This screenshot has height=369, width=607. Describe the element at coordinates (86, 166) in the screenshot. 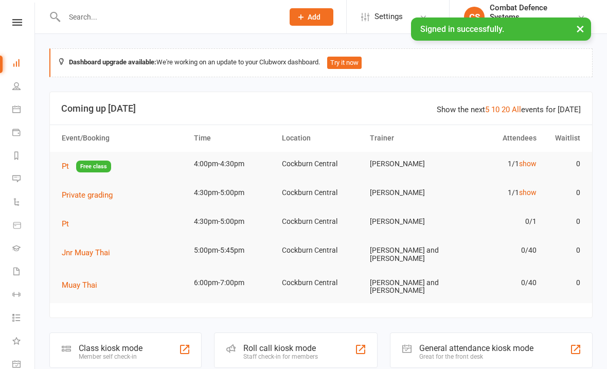

I see `button: PtFree class` at that location.